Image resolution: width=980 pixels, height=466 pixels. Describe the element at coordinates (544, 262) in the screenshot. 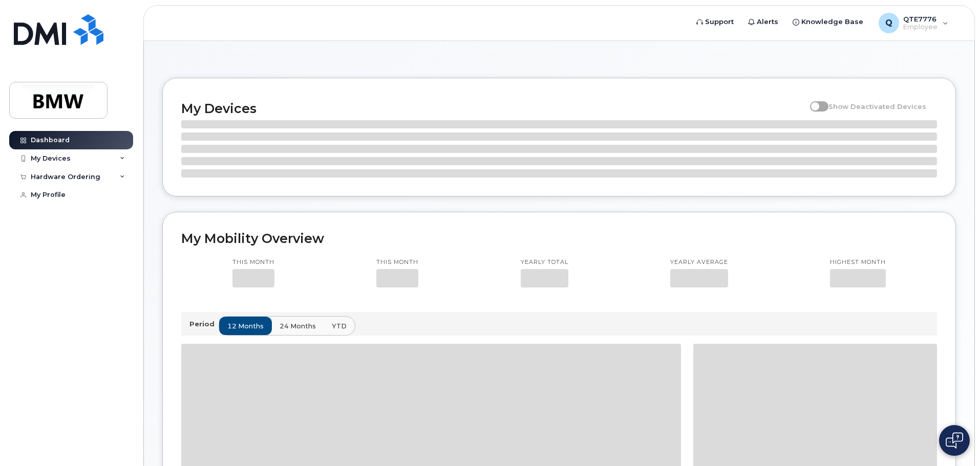

I see `p: Yearly total` at that location.